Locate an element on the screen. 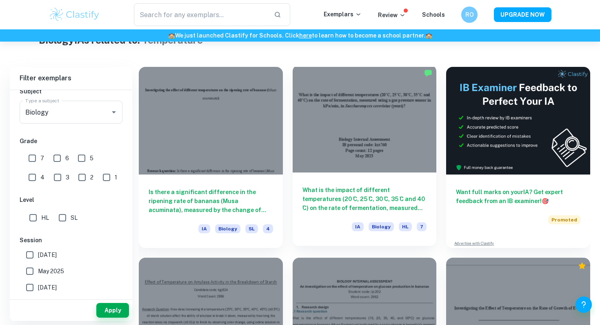  a: What is the impact of different temperatures (20 ̊C, 25 ̊C, 30 ̊C, 35 ̊C and 40 ̊C) on the rate o... is located at coordinates (364, 158).